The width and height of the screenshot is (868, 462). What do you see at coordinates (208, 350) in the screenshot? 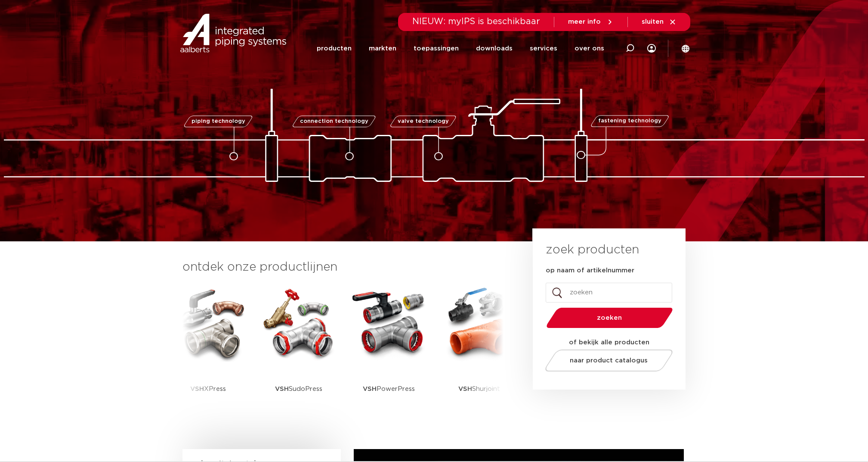
I see `a: VSHXPress` at bounding box center [208, 350].